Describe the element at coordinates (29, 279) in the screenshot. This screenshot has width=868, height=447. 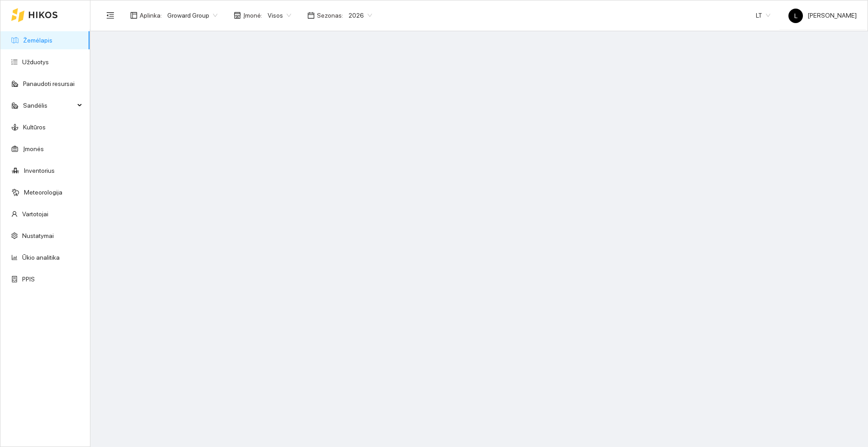
I see `a: PPIS` at that location.